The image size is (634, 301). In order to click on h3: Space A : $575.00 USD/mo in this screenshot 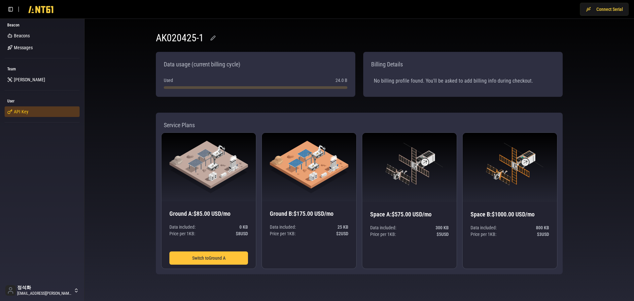, I will do `click(410, 214)`.